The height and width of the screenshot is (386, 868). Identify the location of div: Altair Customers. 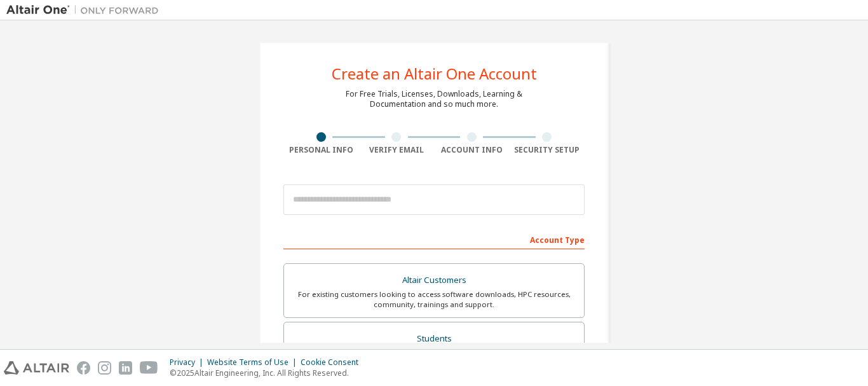
(434, 280).